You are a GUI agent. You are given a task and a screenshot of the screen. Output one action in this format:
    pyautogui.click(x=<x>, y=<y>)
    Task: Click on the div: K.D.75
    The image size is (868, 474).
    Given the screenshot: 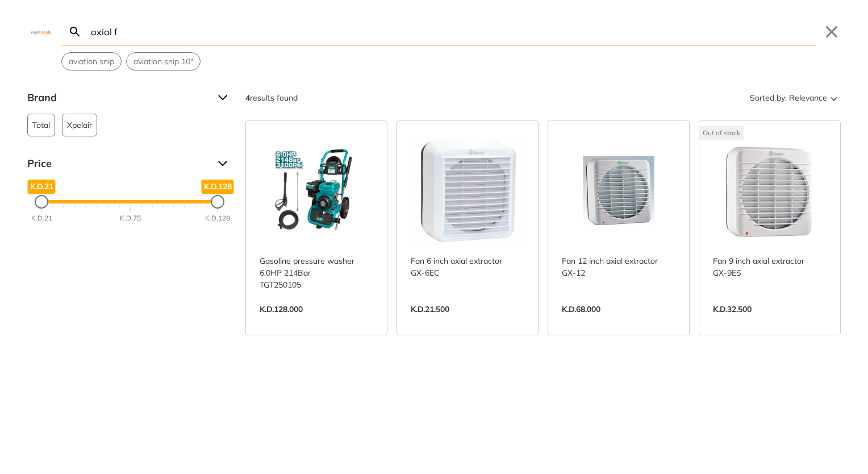 What is the action you would take?
    pyautogui.click(x=130, y=218)
    